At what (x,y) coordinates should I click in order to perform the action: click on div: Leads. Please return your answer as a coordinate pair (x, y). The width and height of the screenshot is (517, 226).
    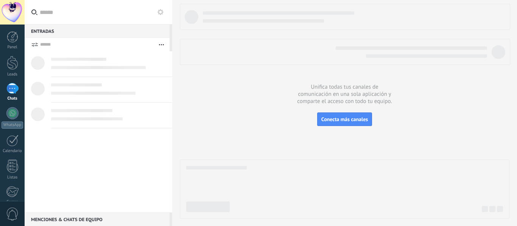
    Looking at the image, I should click on (12, 74).